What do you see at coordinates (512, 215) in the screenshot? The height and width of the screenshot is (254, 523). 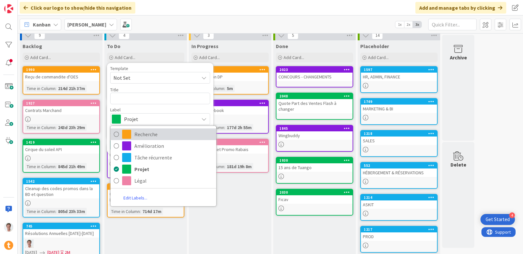 I see `div: 4` at bounding box center [512, 215].